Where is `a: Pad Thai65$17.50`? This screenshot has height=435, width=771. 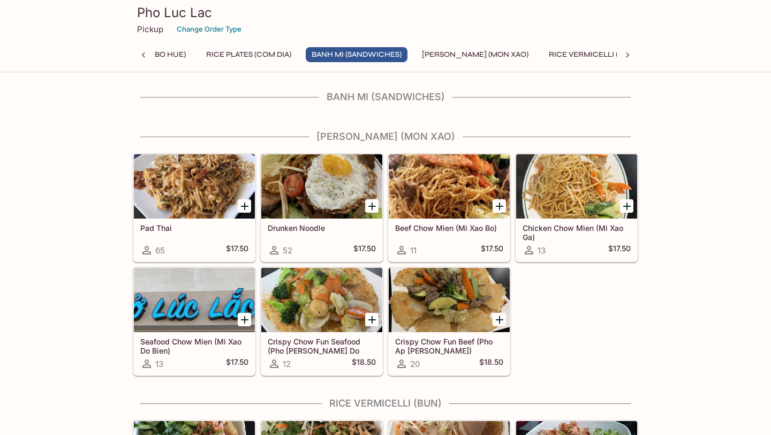
a: Pad Thai65$17.50 is located at coordinates (194, 208).